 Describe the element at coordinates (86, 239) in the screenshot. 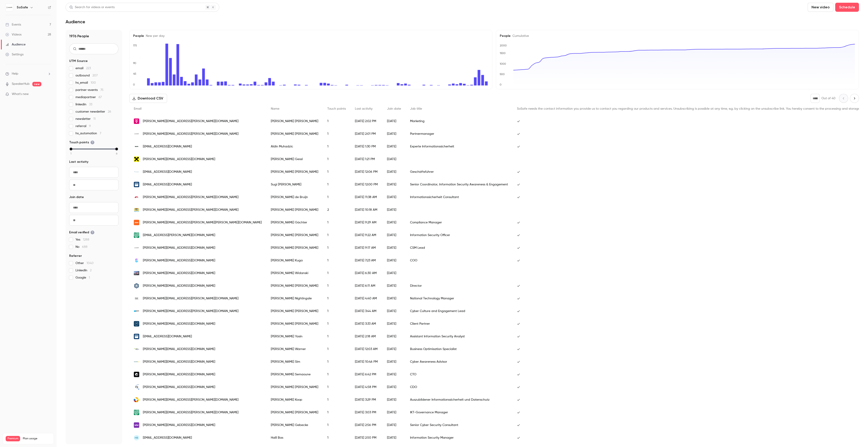

I see `span: 1288` at that location.